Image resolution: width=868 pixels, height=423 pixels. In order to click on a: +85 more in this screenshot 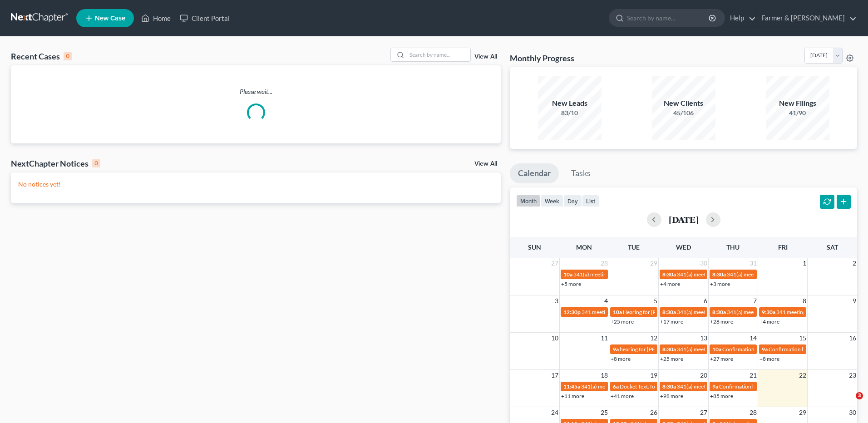, I will do `click(721, 396)`.